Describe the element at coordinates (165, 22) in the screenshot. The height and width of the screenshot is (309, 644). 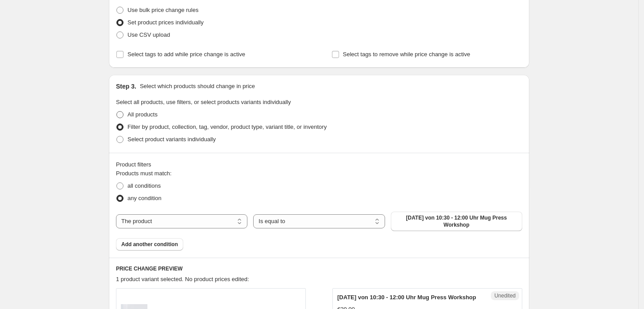
I see `span: Set product prices individually` at that location.